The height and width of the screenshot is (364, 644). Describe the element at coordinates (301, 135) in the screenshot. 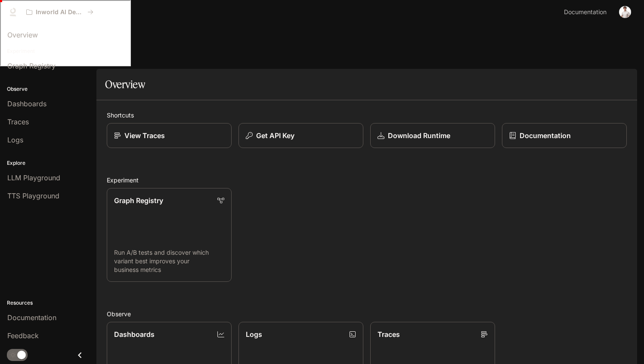

I see `button: Get API Key` at that location.